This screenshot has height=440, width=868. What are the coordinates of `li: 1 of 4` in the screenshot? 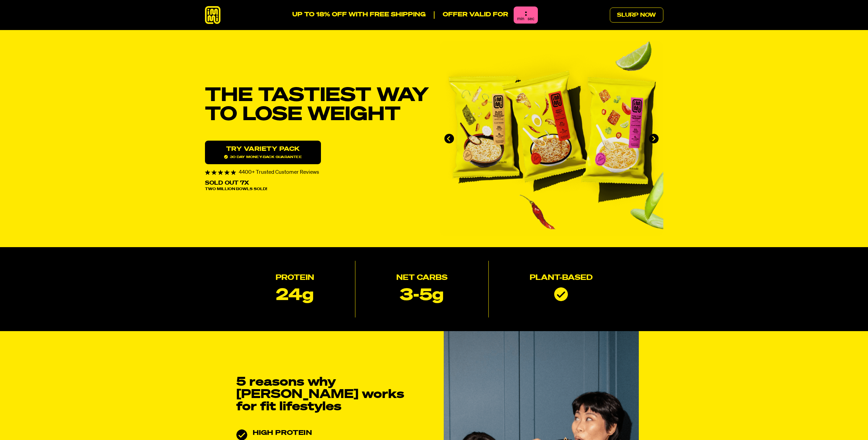 It's located at (552, 138).